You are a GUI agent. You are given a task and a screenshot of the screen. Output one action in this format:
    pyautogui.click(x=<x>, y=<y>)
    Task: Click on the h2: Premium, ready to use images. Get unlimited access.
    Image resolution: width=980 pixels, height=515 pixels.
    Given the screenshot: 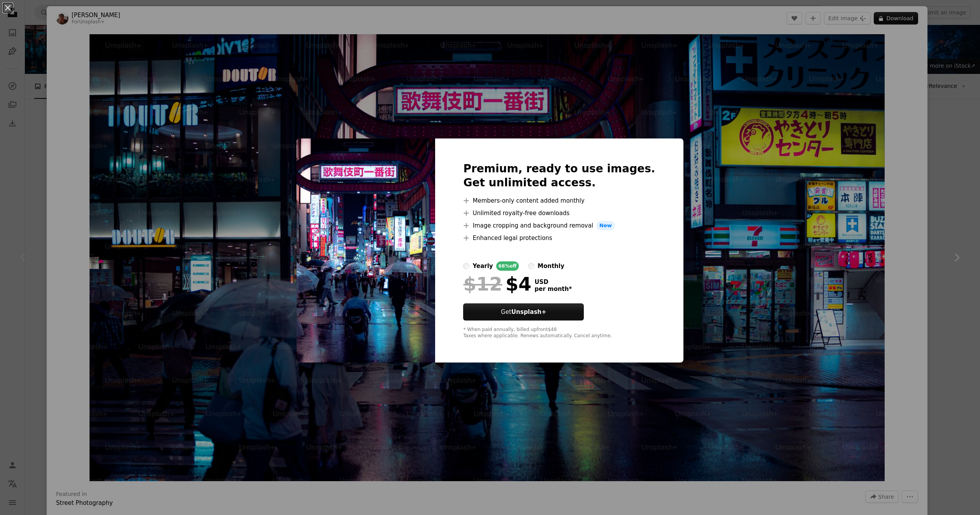 What is the action you would take?
    pyautogui.click(x=559, y=176)
    